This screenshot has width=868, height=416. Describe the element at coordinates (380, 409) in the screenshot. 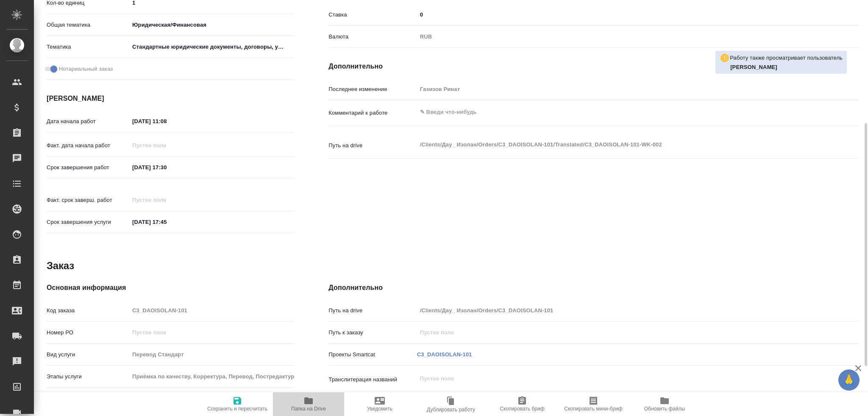

I see `span: Уведомить` at that location.